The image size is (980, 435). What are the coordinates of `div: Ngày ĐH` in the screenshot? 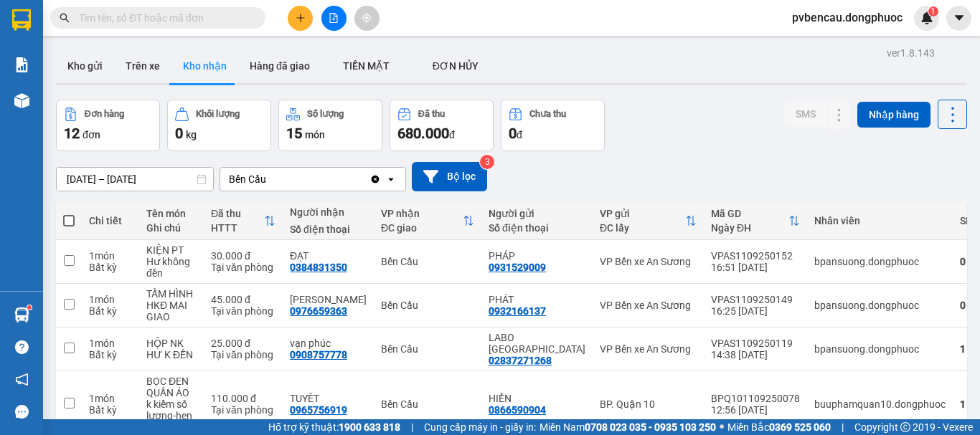 It's located at (750, 228).